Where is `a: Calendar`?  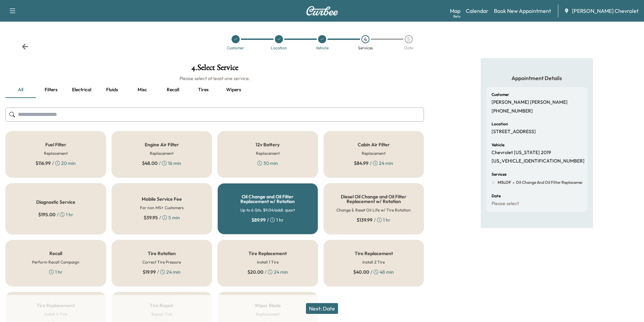
a: Calendar is located at coordinates (477, 11).